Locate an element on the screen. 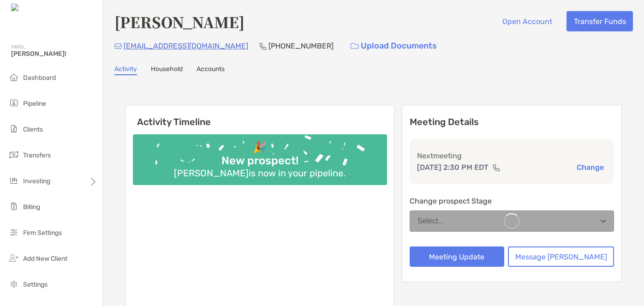 This screenshot has height=306, width=644. img: Zoe Logo is located at coordinates (30, 8).